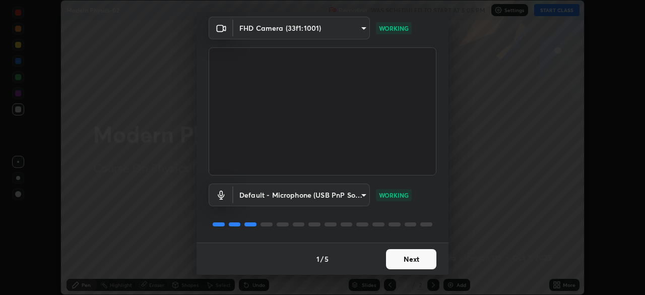  What do you see at coordinates (411, 259) in the screenshot?
I see `button: Next` at bounding box center [411, 259].